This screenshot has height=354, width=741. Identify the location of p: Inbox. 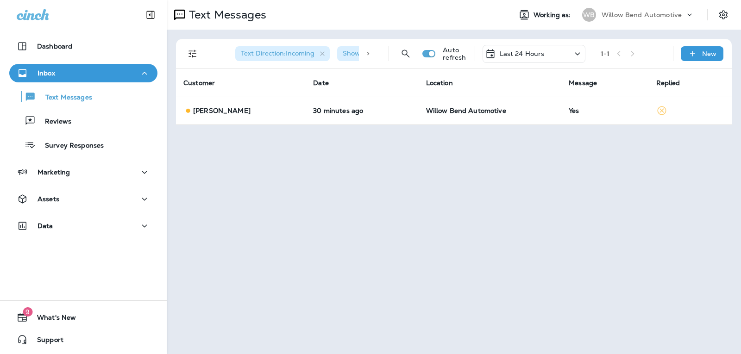
(46, 73).